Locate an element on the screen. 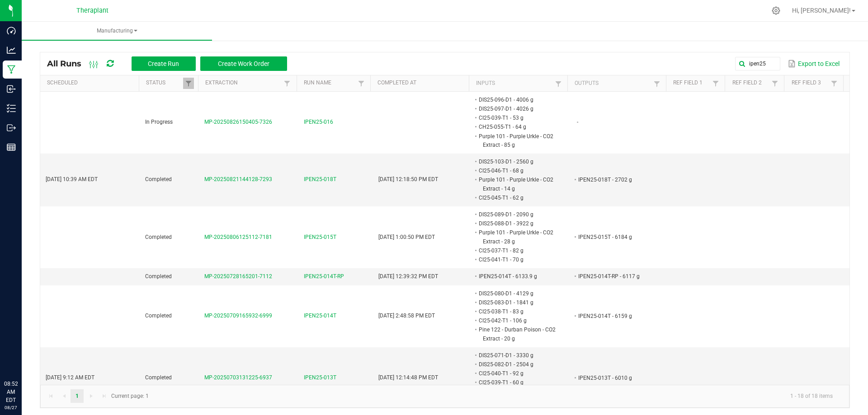  kendo-pager-info: 1 - 18 of 18 items is located at coordinates (497, 396).